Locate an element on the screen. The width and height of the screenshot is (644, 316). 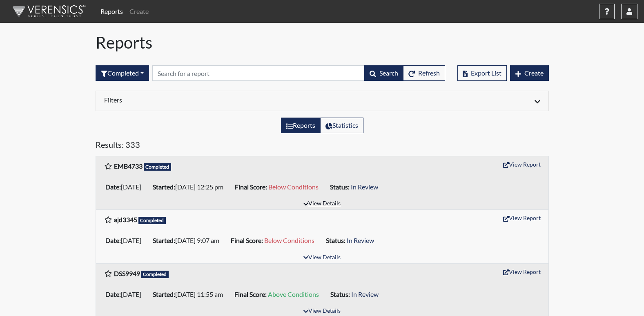
h1: Reports is located at coordinates (322, 42).